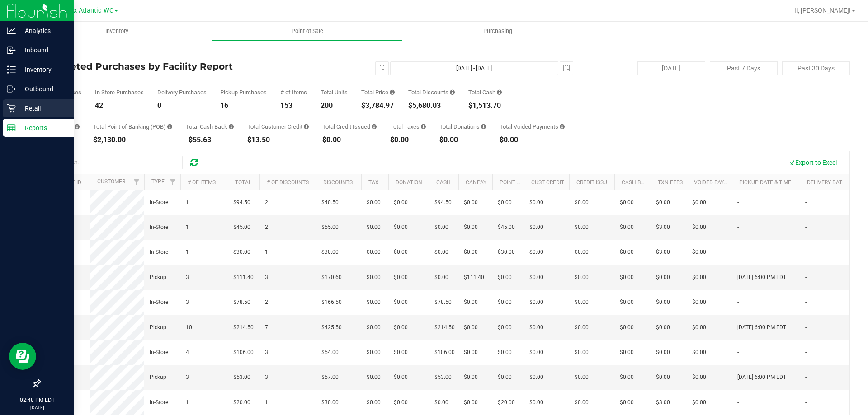 This screenshot has width=868, height=415. I want to click on div: In Store Purchases, so click(119, 92).